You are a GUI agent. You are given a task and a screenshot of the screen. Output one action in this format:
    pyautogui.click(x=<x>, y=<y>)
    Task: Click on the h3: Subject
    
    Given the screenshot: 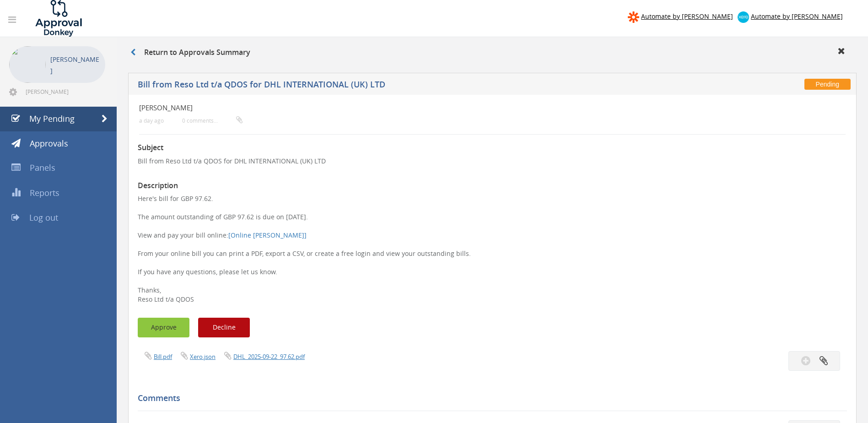 What is the action you would take?
    pyautogui.click(x=492, y=148)
    